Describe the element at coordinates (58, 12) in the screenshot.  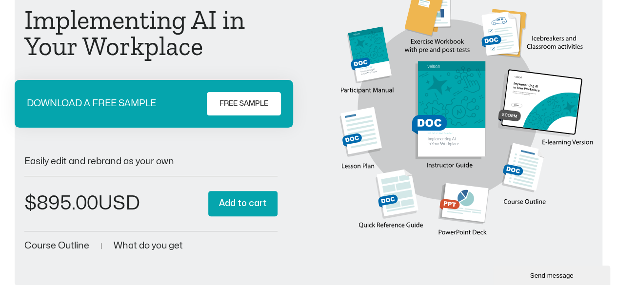
I see `div: Send message` at that location.